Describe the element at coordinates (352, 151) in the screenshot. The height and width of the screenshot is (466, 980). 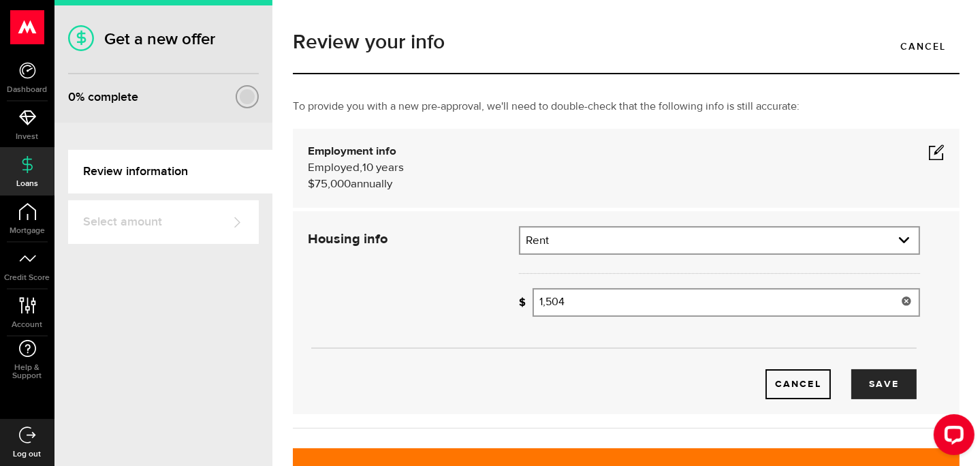
I see `b: Employment info` at that location.